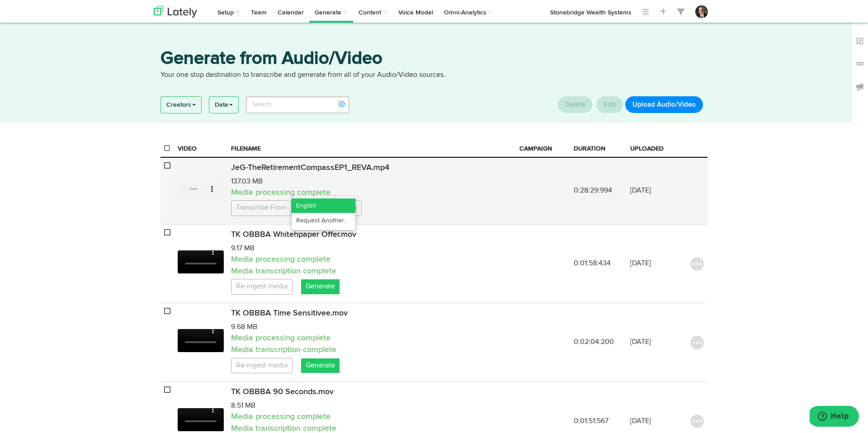  Describe the element at coordinates (282, 392) in the screenshot. I see `span: TK OBBBA 90 Seconds.mov` at that location.